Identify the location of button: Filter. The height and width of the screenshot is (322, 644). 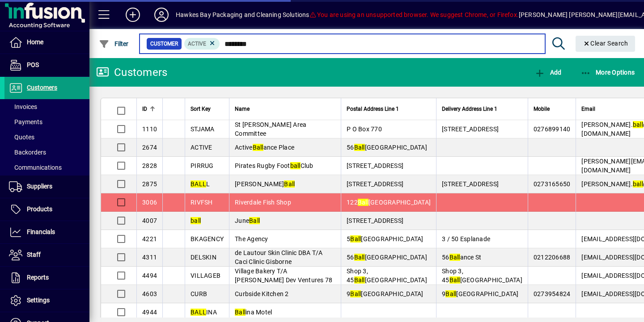
(114, 44).